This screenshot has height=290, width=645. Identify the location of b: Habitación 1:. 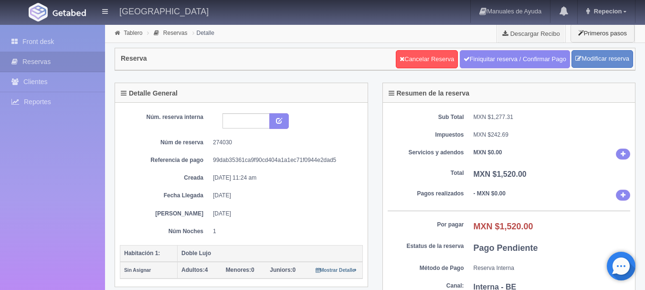
(142, 253).